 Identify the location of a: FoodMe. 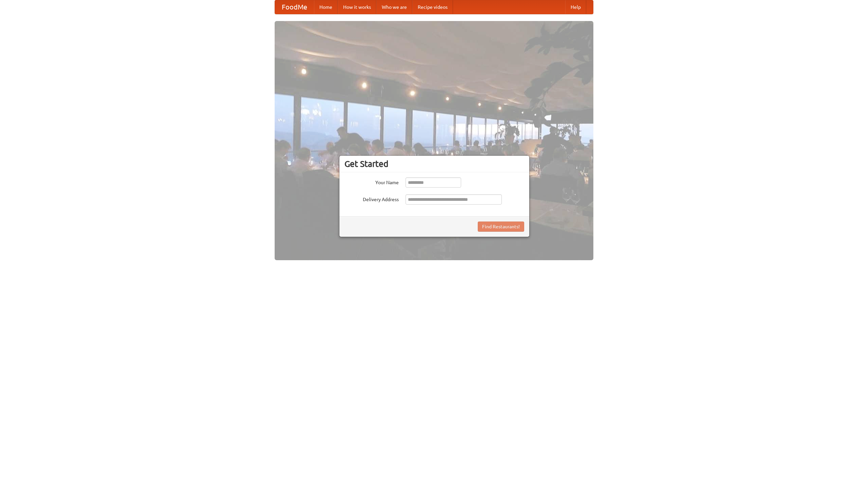
(295, 7).